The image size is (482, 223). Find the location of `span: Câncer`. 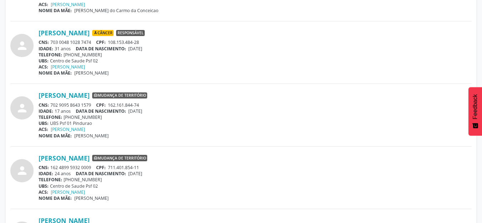

span: Câncer is located at coordinates (103, 33).